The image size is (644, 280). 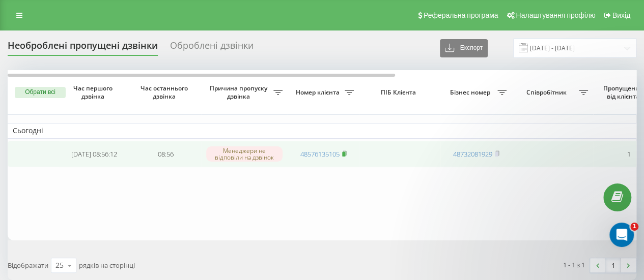 I want to click on span: Відображати, so click(x=28, y=265).